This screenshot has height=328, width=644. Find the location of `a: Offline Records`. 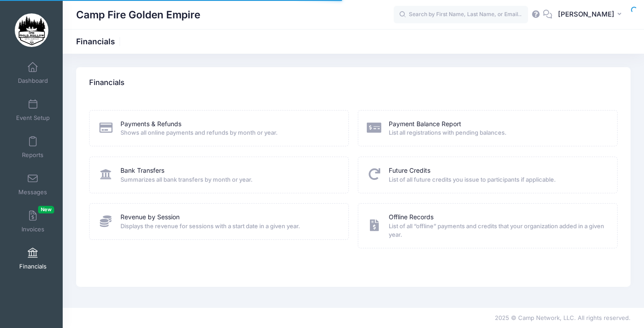

a: Offline Records is located at coordinates (411, 217).